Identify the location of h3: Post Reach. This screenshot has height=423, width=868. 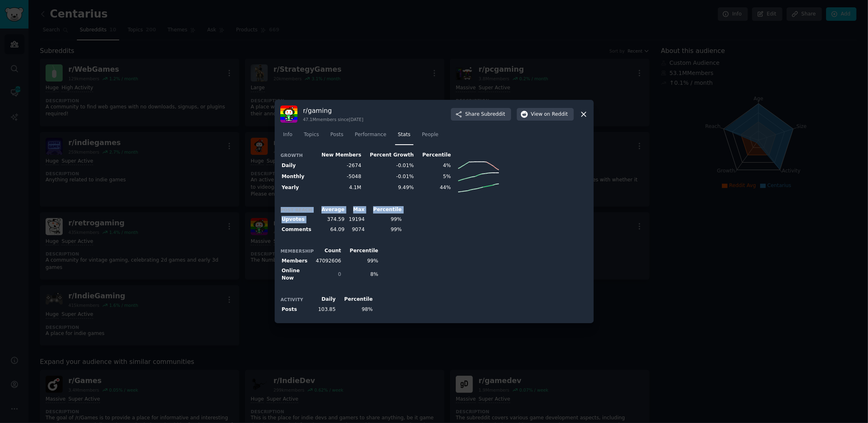
(298, 210).